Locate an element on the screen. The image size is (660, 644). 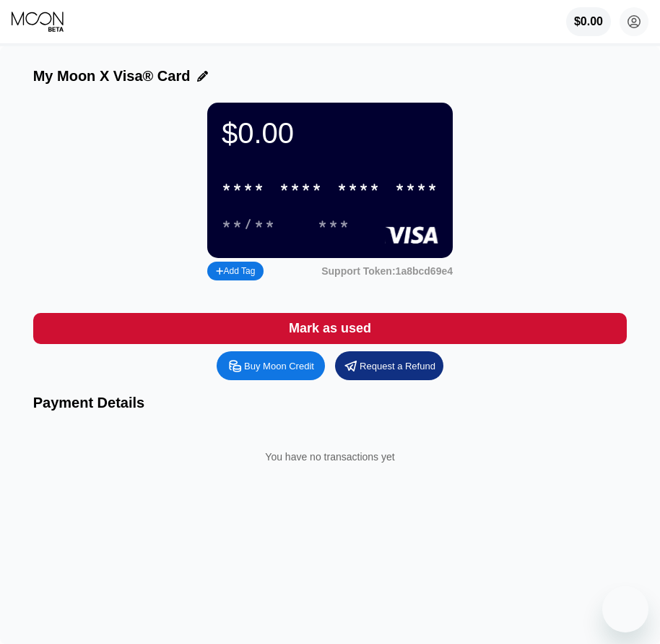
div: Support Token: 1a8bcd69e4 is located at coordinates (387, 271).